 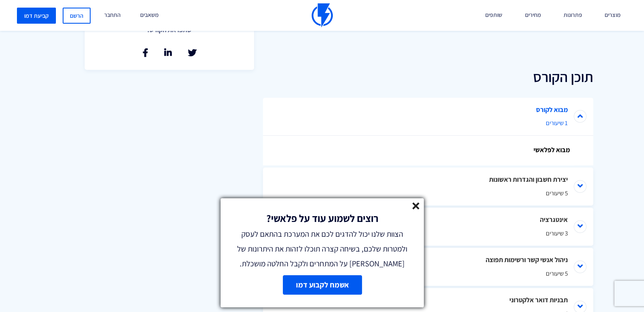 What do you see at coordinates (428, 77) in the screenshot?
I see `h2: תוכן הקורס` at bounding box center [428, 77].